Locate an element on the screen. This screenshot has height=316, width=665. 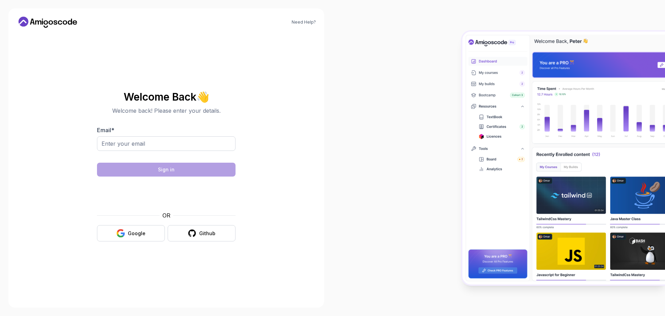
h2: Welcome Back is located at coordinates (166, 97).